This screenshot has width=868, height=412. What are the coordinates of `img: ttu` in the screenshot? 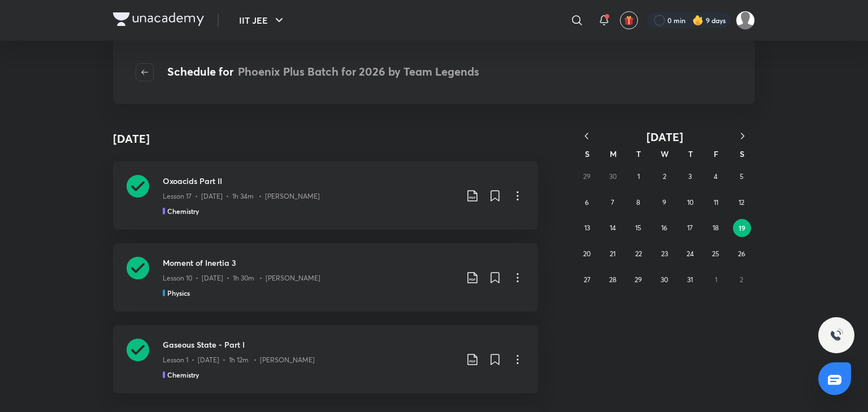 It's located at (837, 336).